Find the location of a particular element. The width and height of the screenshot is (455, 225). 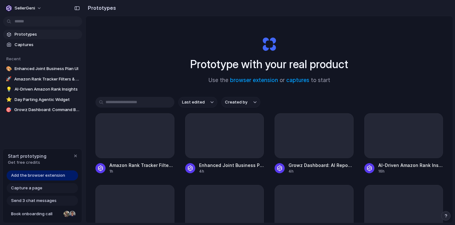

a: Captures is located at coordinates (43, 45).